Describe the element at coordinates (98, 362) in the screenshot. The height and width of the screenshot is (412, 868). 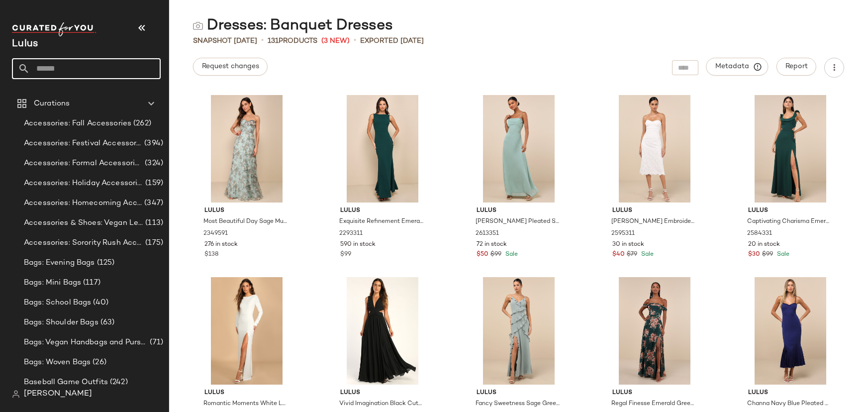
I see `span: (26)` at that location.